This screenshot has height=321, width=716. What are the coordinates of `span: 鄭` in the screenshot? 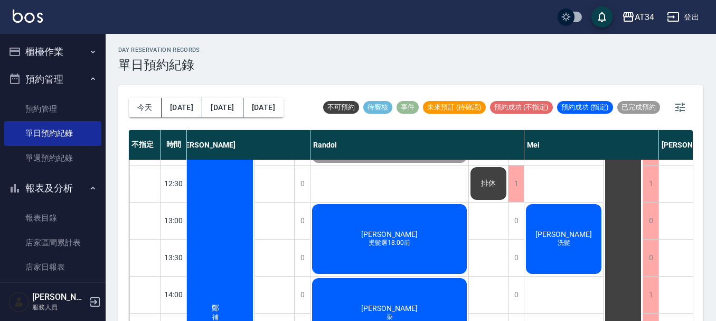 It's located at (215, 308).